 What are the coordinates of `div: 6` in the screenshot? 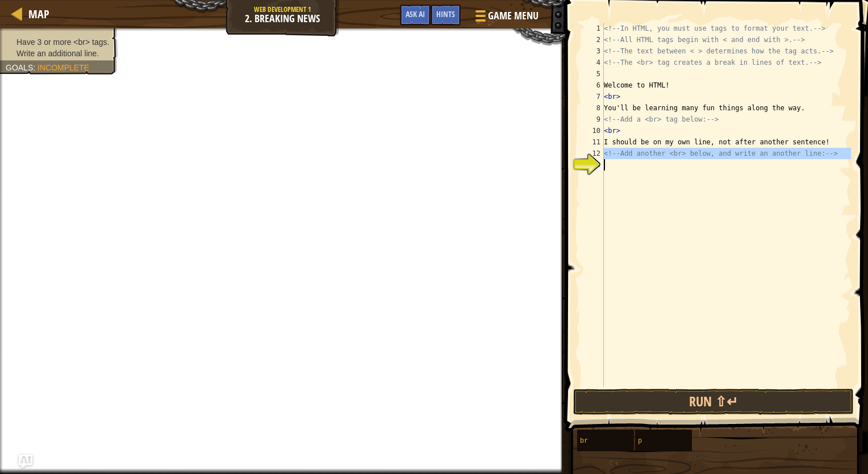 It's located at (593, 85).